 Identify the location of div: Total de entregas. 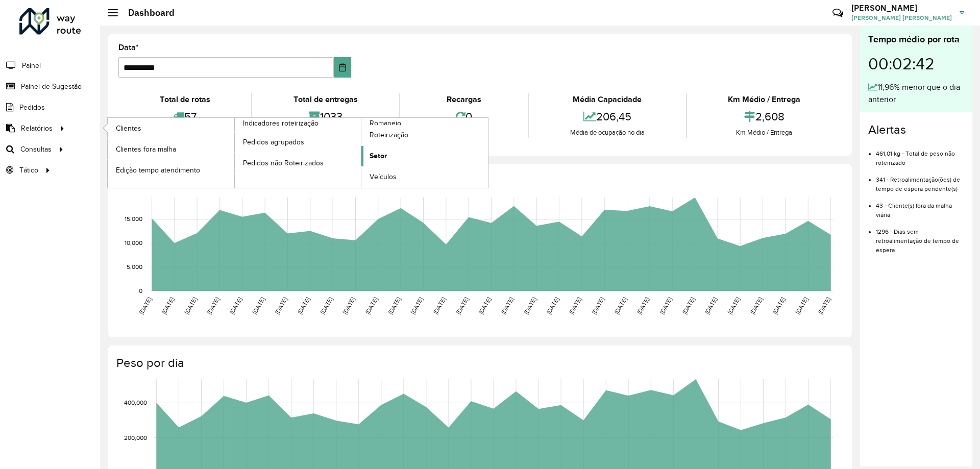
(325, 99).